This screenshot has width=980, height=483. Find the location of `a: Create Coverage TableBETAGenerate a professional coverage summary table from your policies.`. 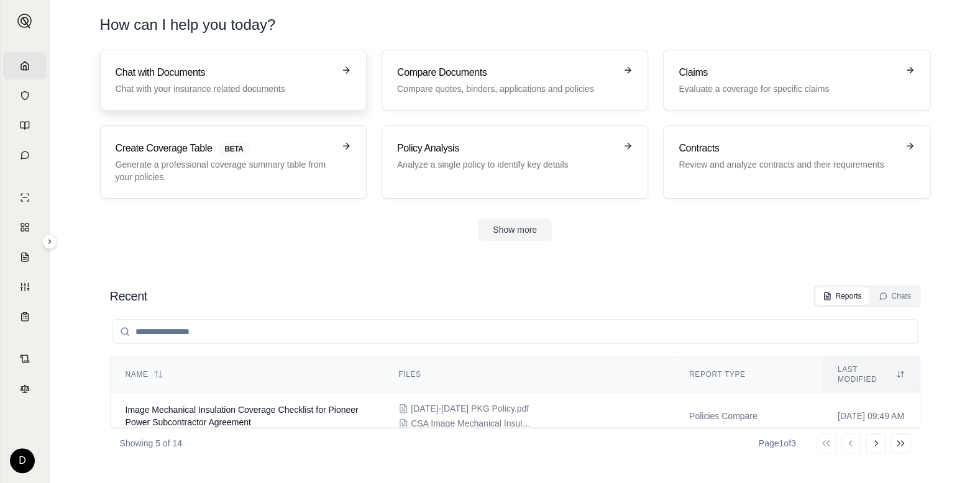

a: Create Coverage TableBETAGenerate a professional coverage summary table from your policies. is located at coordinates (233, 162).